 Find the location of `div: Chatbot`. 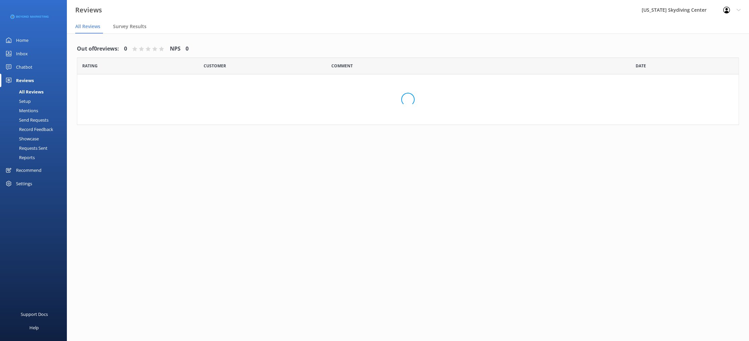

div: Chatbot is located at coordinates (24, 67).